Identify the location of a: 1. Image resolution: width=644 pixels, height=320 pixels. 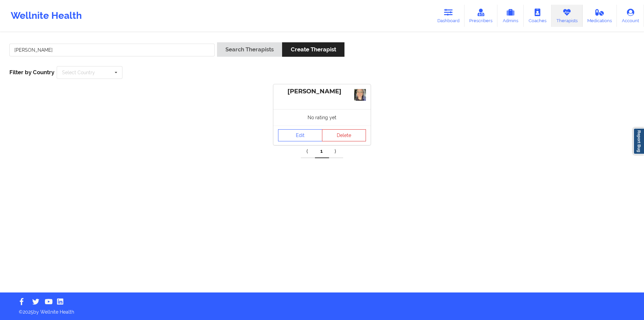
(322, 152).